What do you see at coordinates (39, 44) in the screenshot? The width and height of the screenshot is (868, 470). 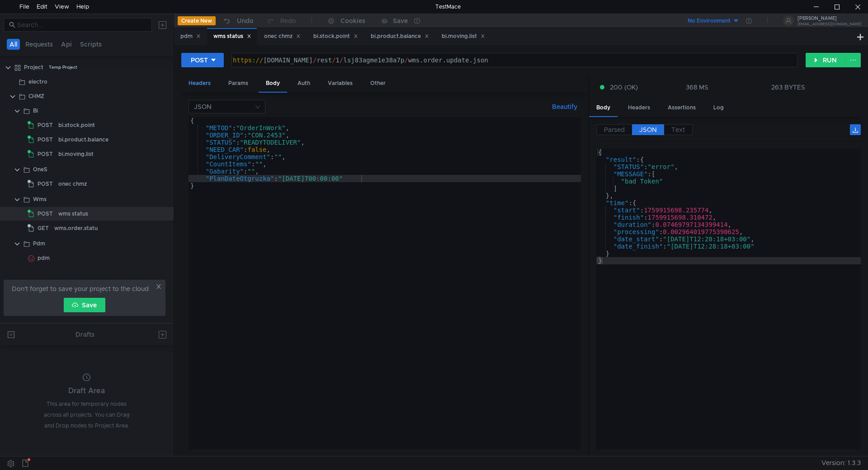 I see `button: Requests` at bounding box center [39, 44].